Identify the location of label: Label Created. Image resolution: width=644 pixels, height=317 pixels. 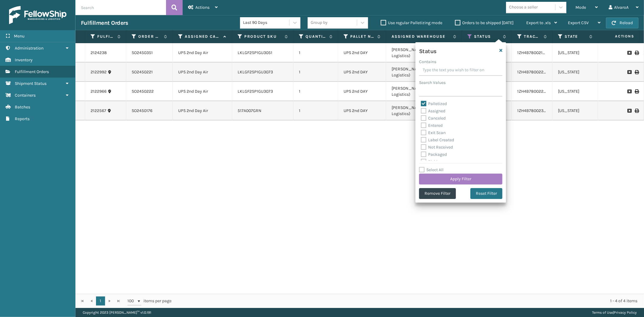
(438, 140).